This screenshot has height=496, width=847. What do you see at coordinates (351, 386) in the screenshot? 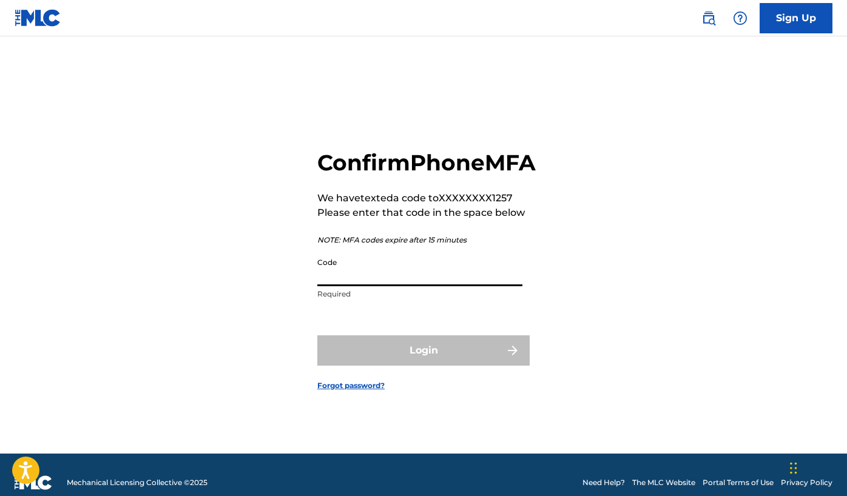
I see `a: Forgot password?` at bounding box center [351, 386].